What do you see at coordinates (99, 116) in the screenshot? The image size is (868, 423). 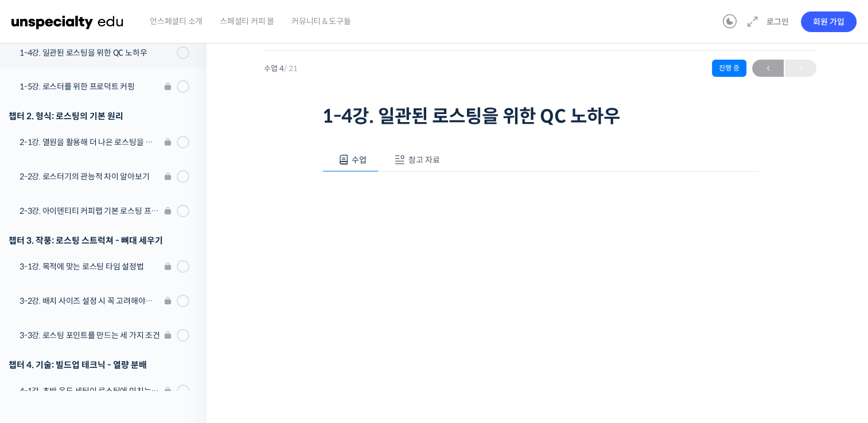 I see `div: 챕터 2. 형식: 로스팅의 기본 원리` at bounding box center [99, 116].